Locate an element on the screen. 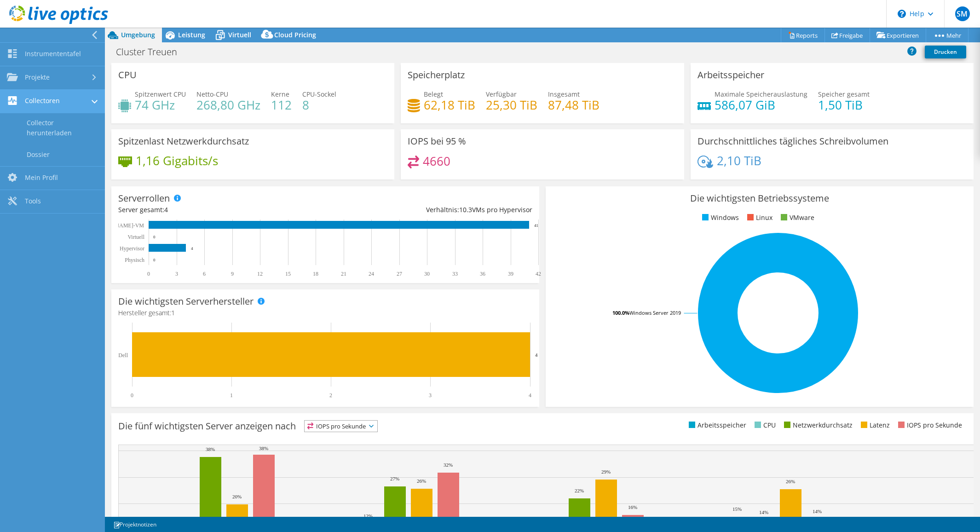  h4: 112 is located at coordinates (281, 105).